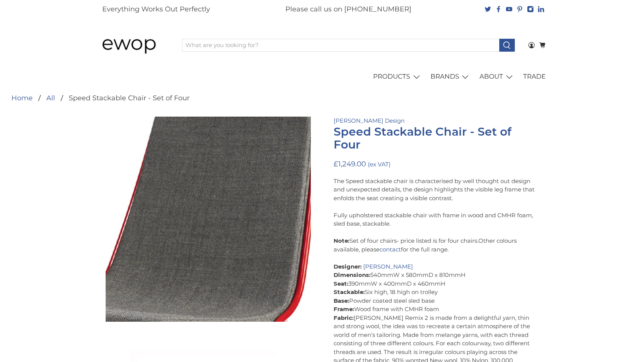 This screenshot has width=644, height=362. I want to click on strong: Dimensions:, so click(352, 275).